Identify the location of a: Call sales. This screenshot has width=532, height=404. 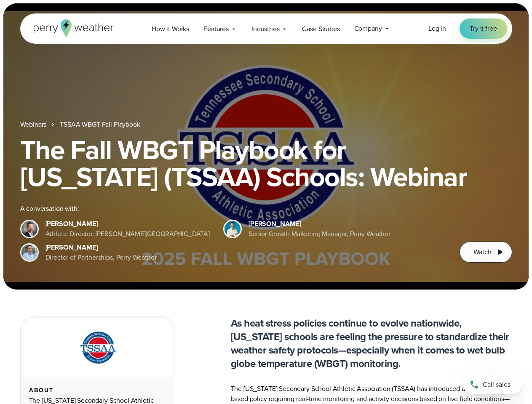
(492, 385).